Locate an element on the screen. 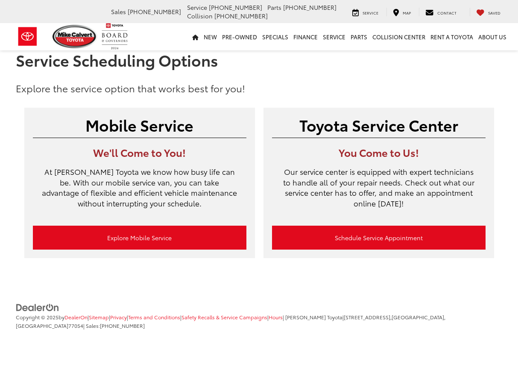 Image resolution: width=518 pixels, height=368 pixels. span: Collision is located at coordinates (200, 16).